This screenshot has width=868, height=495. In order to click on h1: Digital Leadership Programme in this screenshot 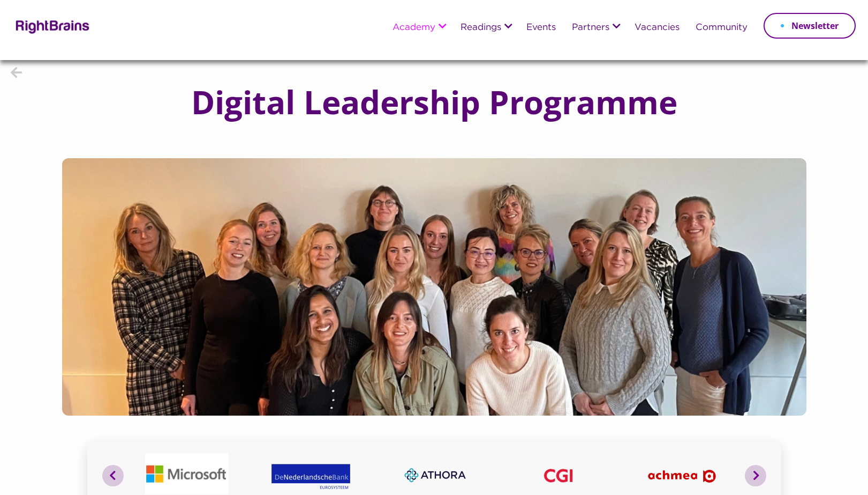, I will do `click(434, 102)`.